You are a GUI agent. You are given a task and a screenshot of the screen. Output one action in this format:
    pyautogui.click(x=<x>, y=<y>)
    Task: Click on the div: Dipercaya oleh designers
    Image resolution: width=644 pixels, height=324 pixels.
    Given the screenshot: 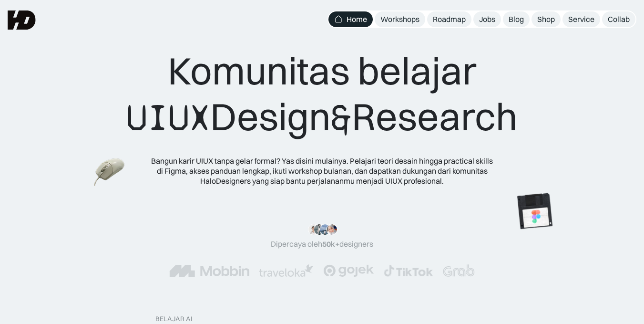 What is the action you would take?
    pyautogui.click(x=322, y=244)
    